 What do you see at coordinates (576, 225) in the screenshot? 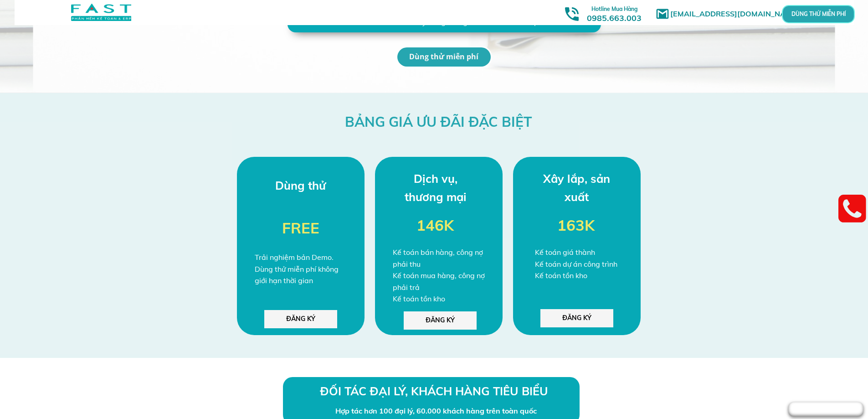
I see `h3: 163K` at bounding box center [576, 225].